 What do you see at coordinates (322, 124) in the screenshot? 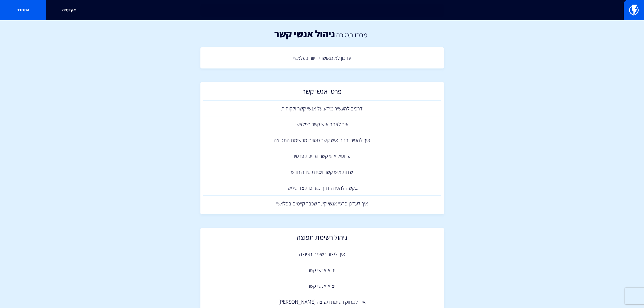
I see `a: איך לאתר איש קשר בפלאשי` at bounding box center [322, 124].